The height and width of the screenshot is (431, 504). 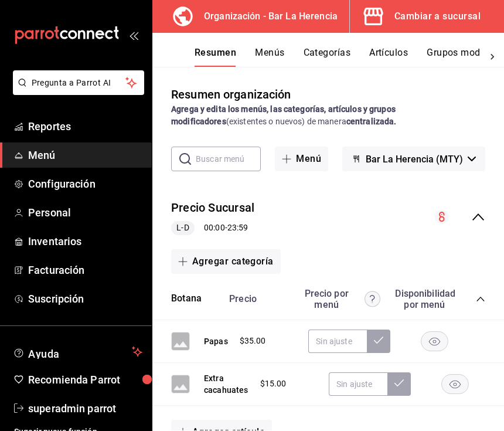 What do you see at coordinates (79, 82) in the screenshot?
I see `button: Pregunta a Parrot AI` at bounding box center [79, 82].